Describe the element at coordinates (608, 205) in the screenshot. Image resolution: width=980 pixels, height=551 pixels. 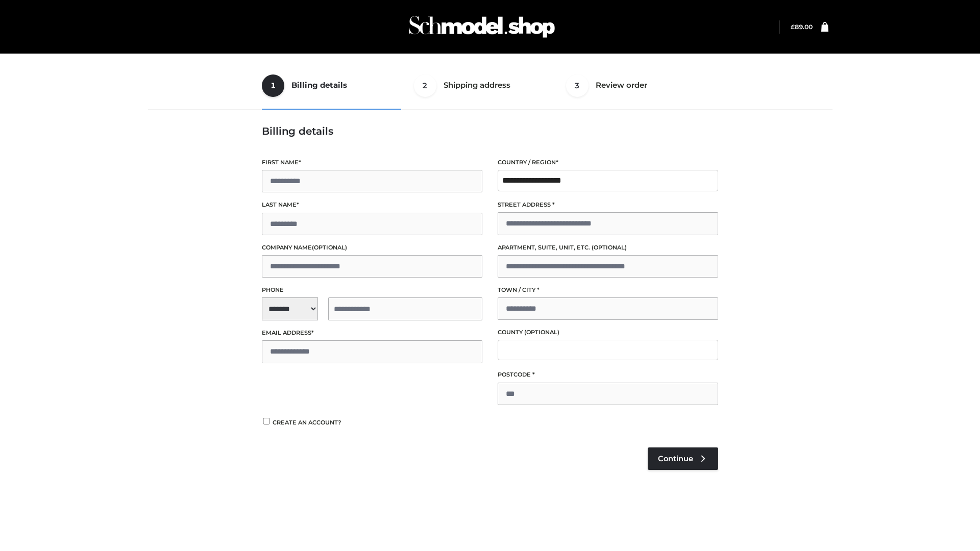
I see `label: Street address` at that location.